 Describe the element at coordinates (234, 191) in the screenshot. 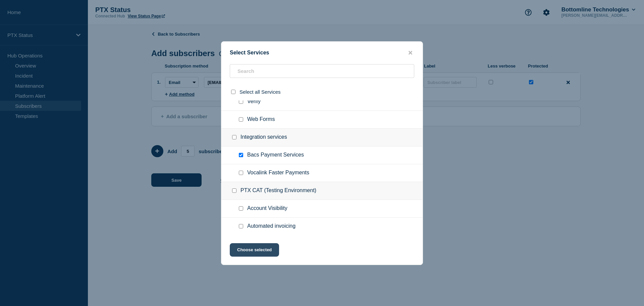

I see `input: PTX CAT (Testing Environment) checkbox` at that location.